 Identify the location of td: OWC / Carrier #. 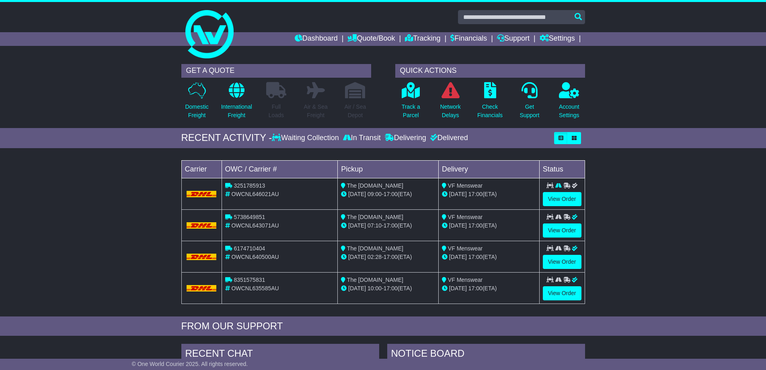
(280, 169).